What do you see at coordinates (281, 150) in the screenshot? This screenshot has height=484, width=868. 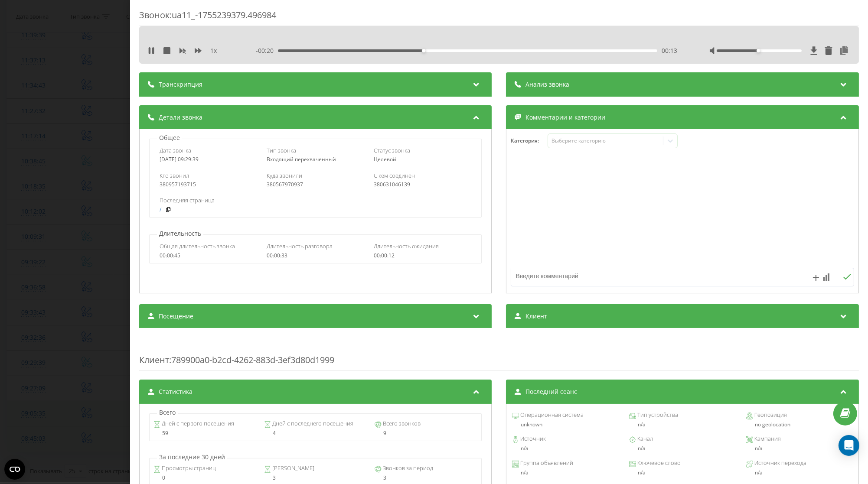 I see `span: Тип звонка` at bounding box center [281, 150].